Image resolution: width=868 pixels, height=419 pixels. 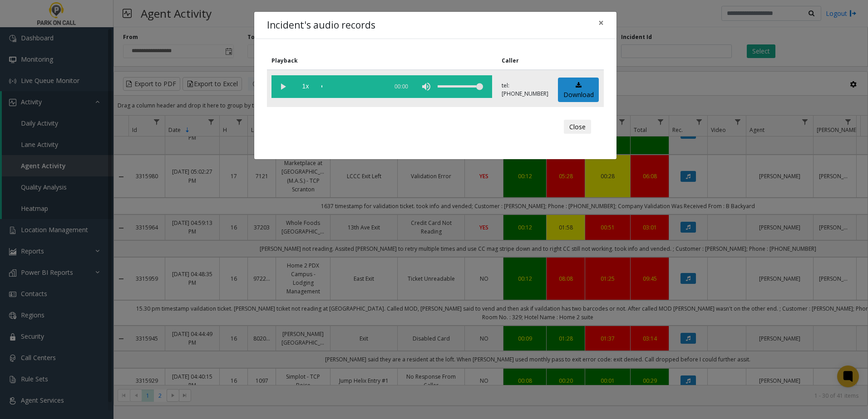 I want to click on th: Playback, so click(x=382, y=61).